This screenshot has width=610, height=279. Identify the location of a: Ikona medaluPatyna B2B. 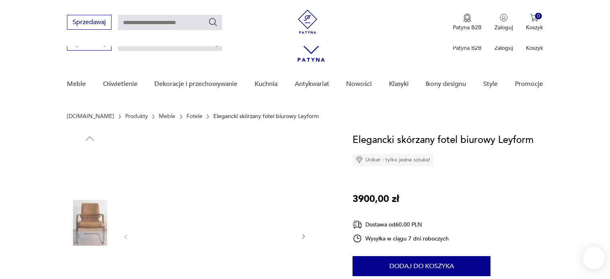
(467, 22).